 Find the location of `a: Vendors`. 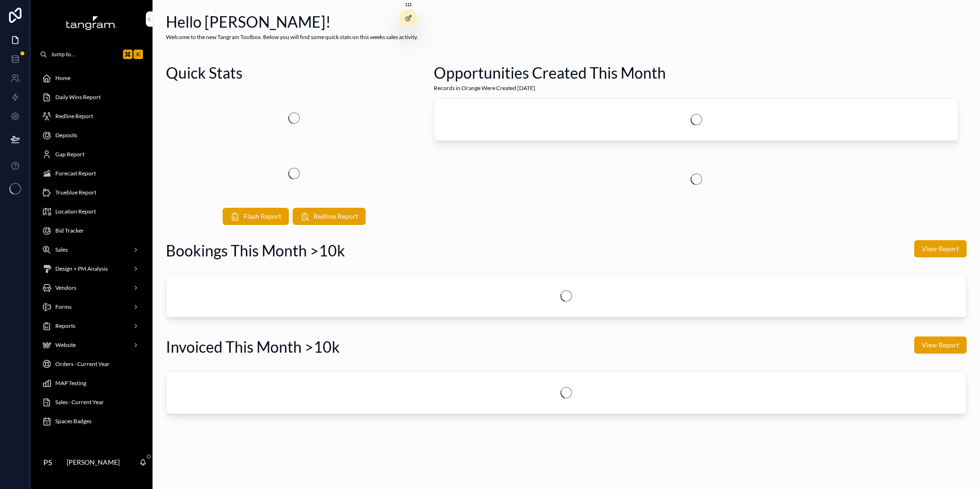

a: Vendors is located at coordinates (92, 288).